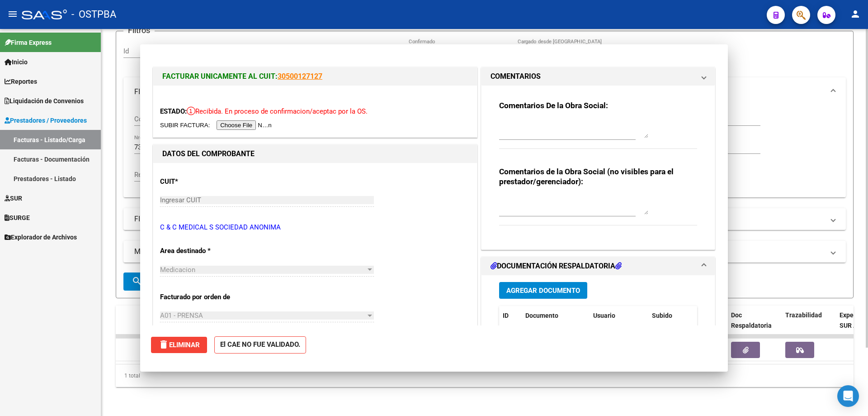  What do you see at coordinates (479, 92) in the screenshot?
I see `mat-panel-title: FILTROS DEL COMPROBANTE` at bounding box center [479, 92].